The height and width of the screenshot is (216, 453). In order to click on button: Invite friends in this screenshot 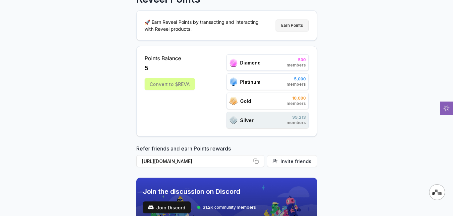, I will do `click(292, 161)`.